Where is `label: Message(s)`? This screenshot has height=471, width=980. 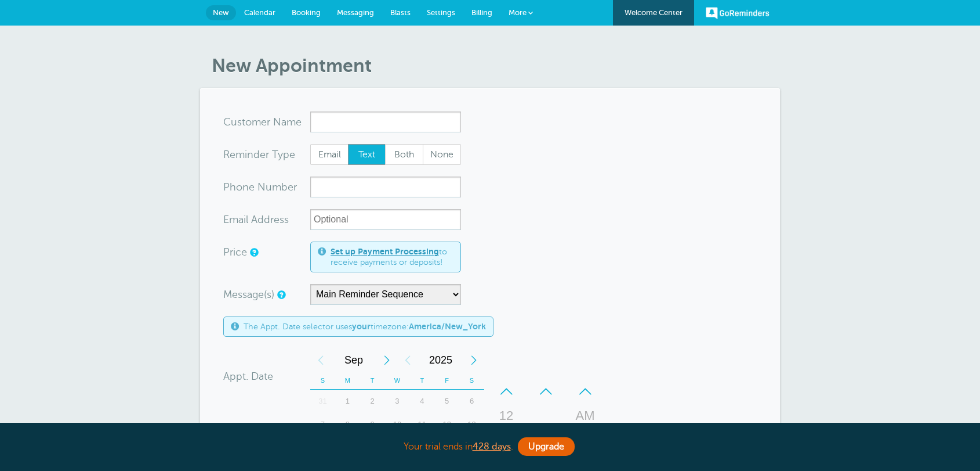
label: Message(s) is located at coordinates (249, 294).